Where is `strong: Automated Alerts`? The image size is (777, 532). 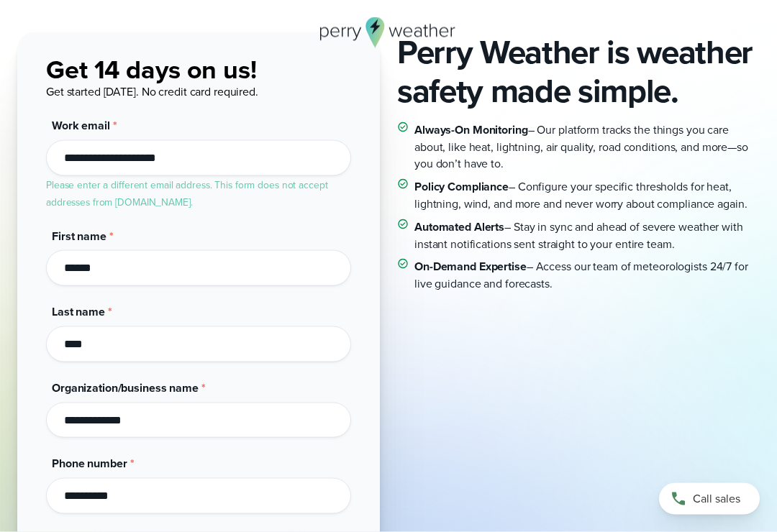 strong: Automated Alerts is located at coordinates (459, 227).